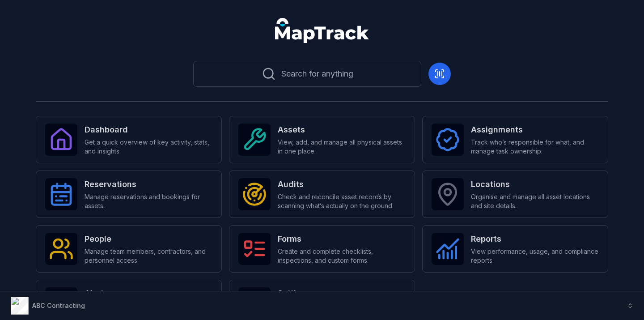 This screenshot has width=644, height=320. What do you see at coordinates (342, 184) in the screenshot?
I see `strong: Audits` at bounding box center [342, 184].